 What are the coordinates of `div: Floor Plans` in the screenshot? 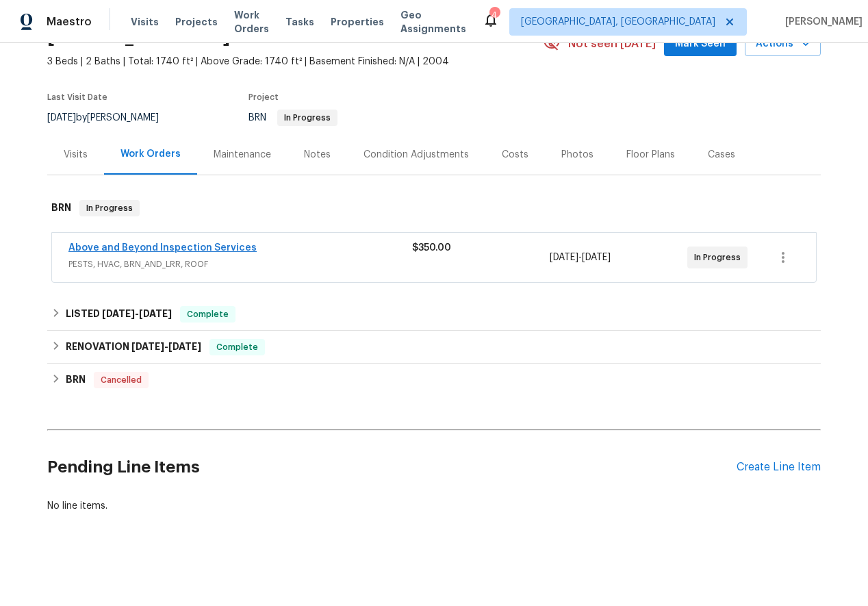 It's located at (650, 155).